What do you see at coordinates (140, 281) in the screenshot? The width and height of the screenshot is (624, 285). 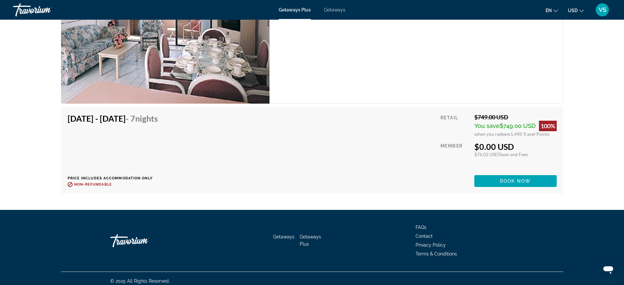 I see `span: © 2025 All Rights Reserved.` at bounding box center [140, 281].